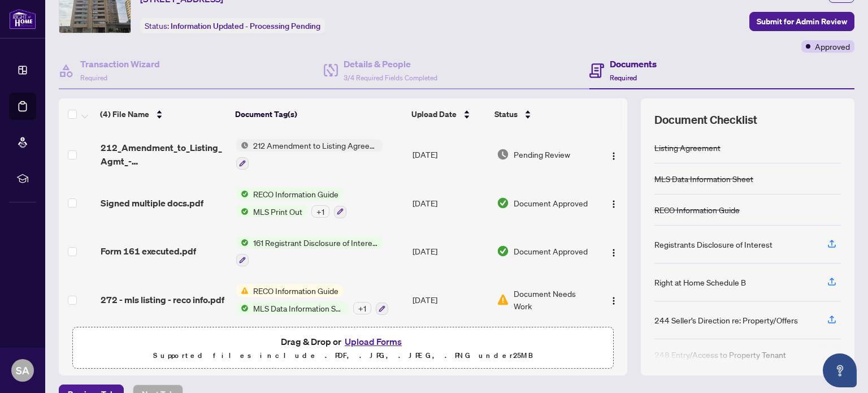 This screenshot has width=868, height=393. What do you see at coordinates (315, 242) in the screenshot?
I see `span: 161 Registrant Disclosure of Interest - Disposition ofProperty` at bounding box center [315, 242].